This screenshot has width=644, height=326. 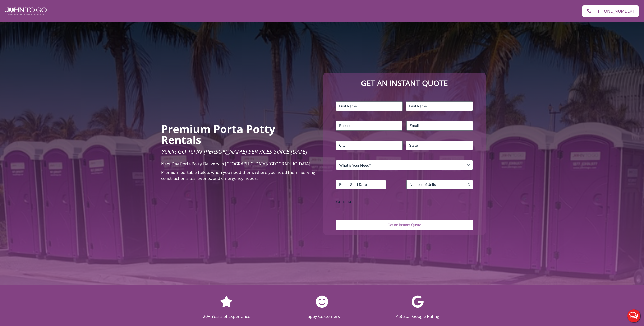 What do you see at coordinates (439, 106) in the screenshot?
I see `input: Last Name` at bounding box center [439, 106].